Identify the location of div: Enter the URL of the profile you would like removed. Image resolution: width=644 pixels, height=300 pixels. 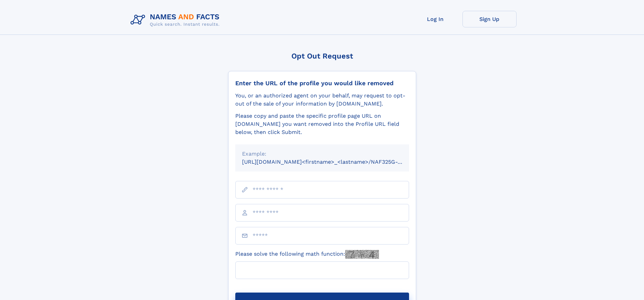
(322, 84).